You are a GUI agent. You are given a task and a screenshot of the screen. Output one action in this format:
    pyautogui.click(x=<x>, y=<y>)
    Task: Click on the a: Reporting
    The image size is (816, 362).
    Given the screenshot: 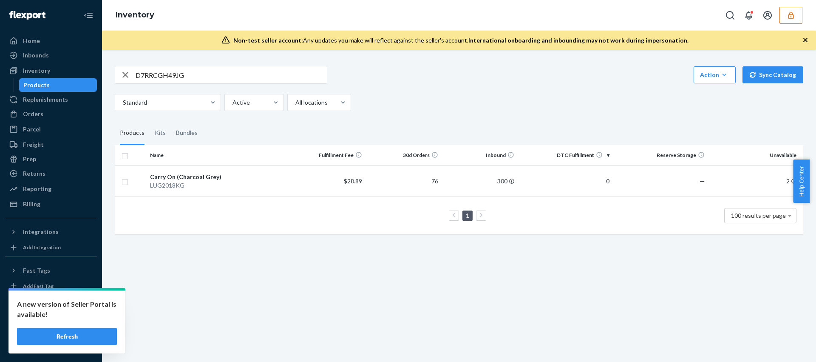 What is the action you would take?
    pyautogui.click(x=51, y=189)
    